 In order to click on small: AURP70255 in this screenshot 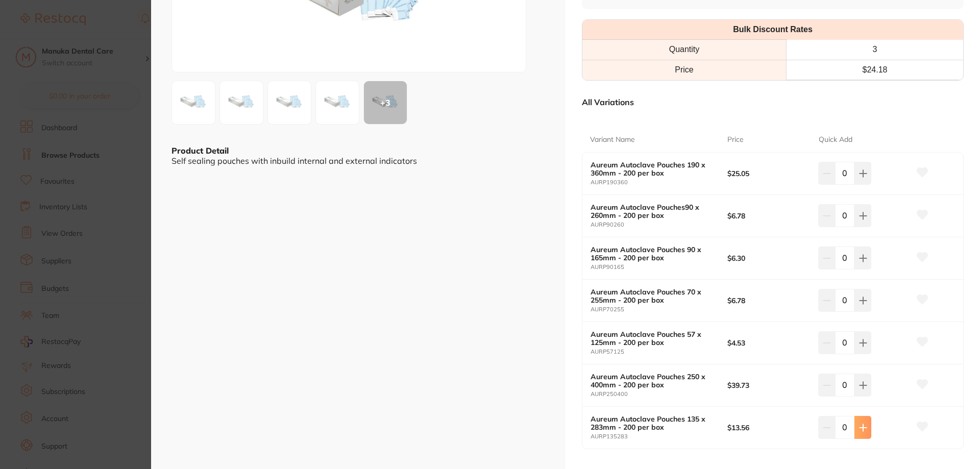, I will do `click(659, 309)`.